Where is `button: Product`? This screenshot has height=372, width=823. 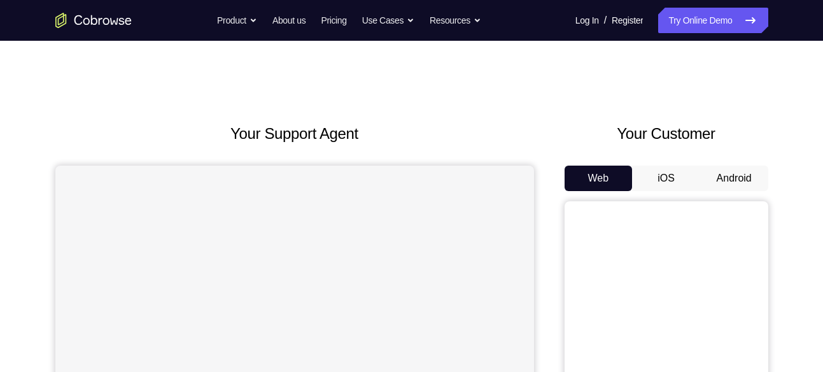
button: Product is located at coordinates (237, 20).